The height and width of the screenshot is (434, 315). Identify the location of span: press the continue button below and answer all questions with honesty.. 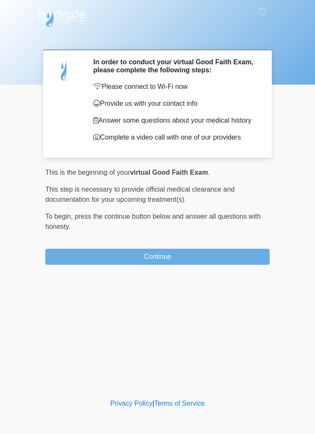
(153, 221).